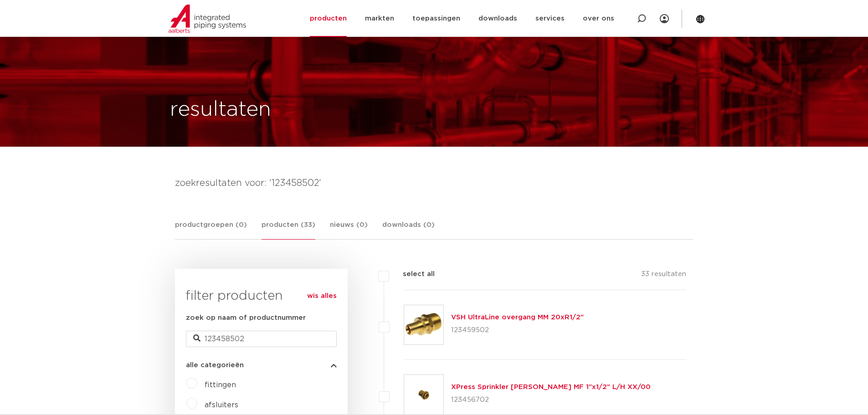 The height and width of the screenshot is (415, 868). What do you see at coordinates (221, 405) in the screenshot?
I see `span: afsluiters` at bounding box center [221, 405].